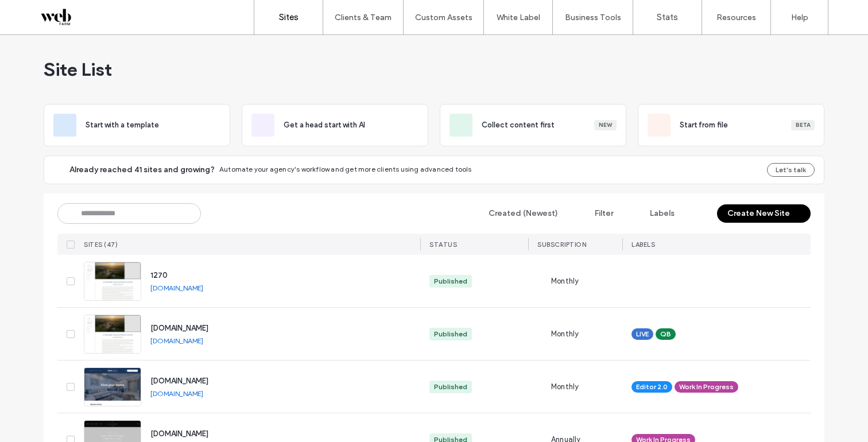  What do you see at coordinates (324, 125) in the screenshot?
I see `span: Get a head start with AI` at bounding box center [324, 125].